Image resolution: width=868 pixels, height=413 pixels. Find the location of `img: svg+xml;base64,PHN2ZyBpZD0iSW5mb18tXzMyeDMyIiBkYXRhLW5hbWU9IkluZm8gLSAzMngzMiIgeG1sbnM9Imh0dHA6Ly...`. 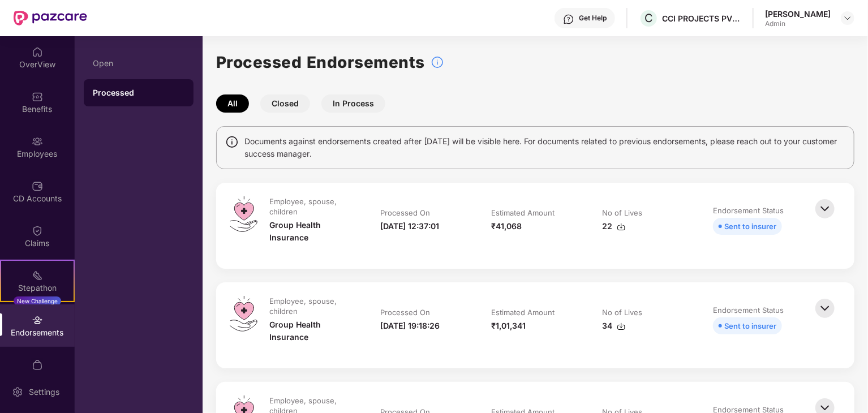

img: svg+xml;base64,PHN2ZyBpZD0iSW5mb18tXzMyeDMyIiBkYXRhLW5hbWU9IkluZm8gLSAzMngzMiIgeG1sbnM9Imh0dHA6Ly... is located at coordinates (437, 62).